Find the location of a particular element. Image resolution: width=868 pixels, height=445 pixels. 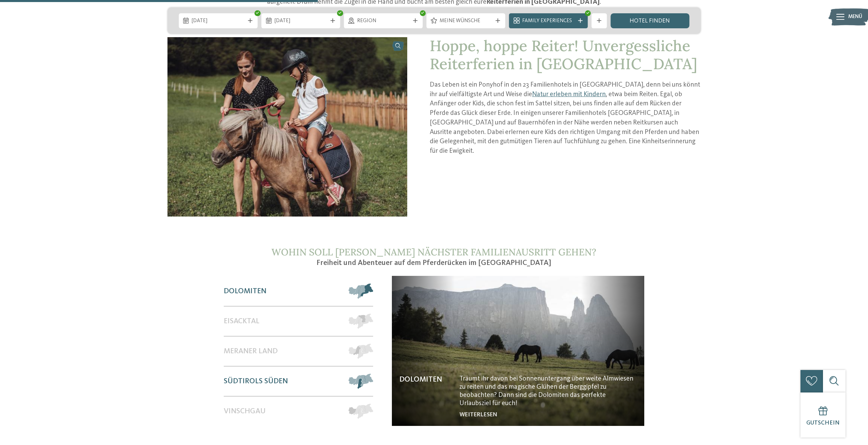

a: weiterlesen is located at coordinates (478, 415).